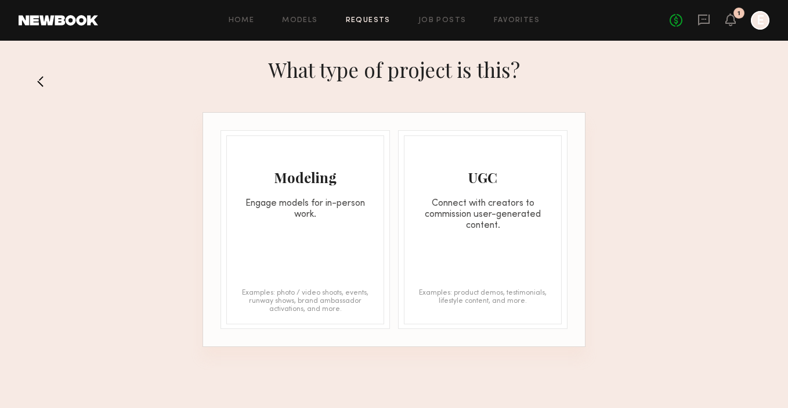  Describe the element at coordinates (761, 20) in the screenshot. I see `a: E` at that location.